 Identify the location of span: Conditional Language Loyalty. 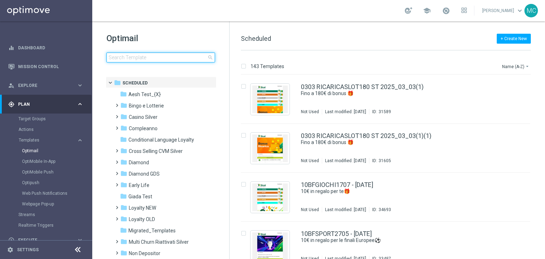
(161, 140).